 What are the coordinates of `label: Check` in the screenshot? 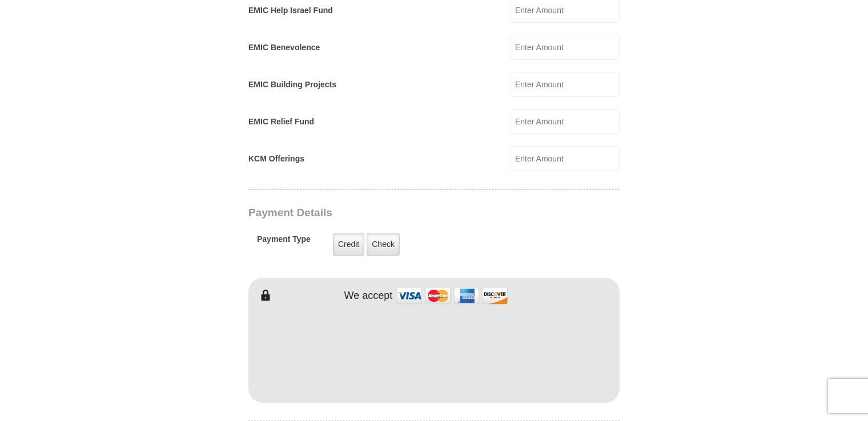 It's located at (383, 244).